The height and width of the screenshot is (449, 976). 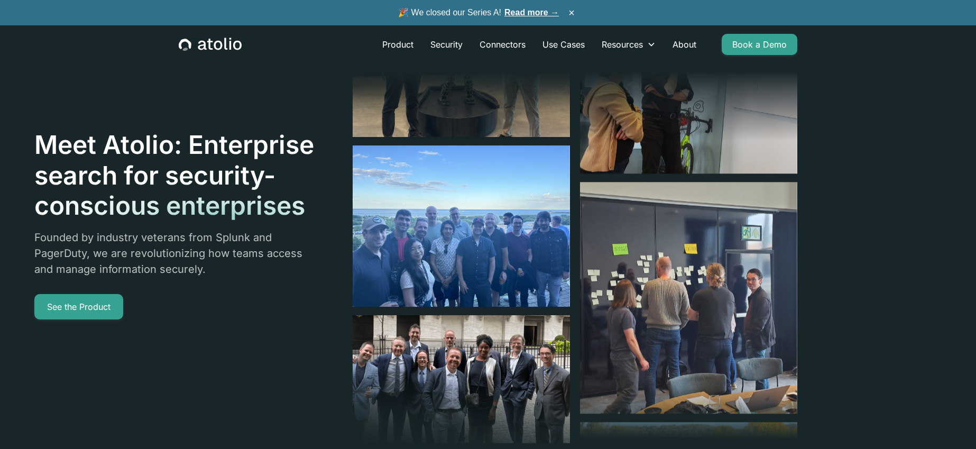 I want to click on a: See the Product, so click(x=79, y=307).